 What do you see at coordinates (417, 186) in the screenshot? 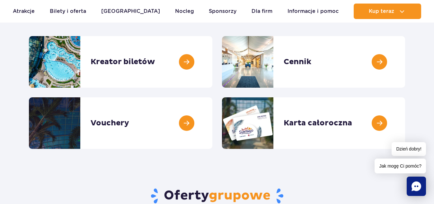
I see `div: Chat` at bounding box center [417, 186].